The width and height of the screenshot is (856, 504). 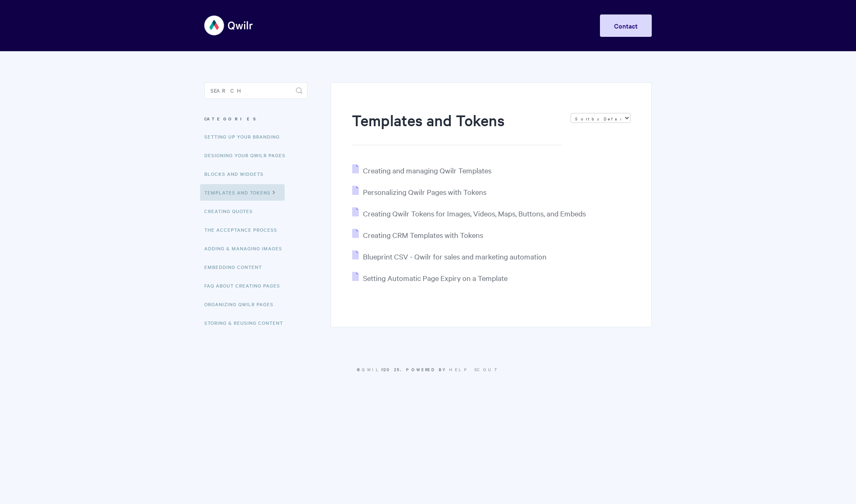 What do you see at coordinates (237, 173) in the screenshot?
I see `a: Blocks and Widgets` at bounding box center [237, 173].